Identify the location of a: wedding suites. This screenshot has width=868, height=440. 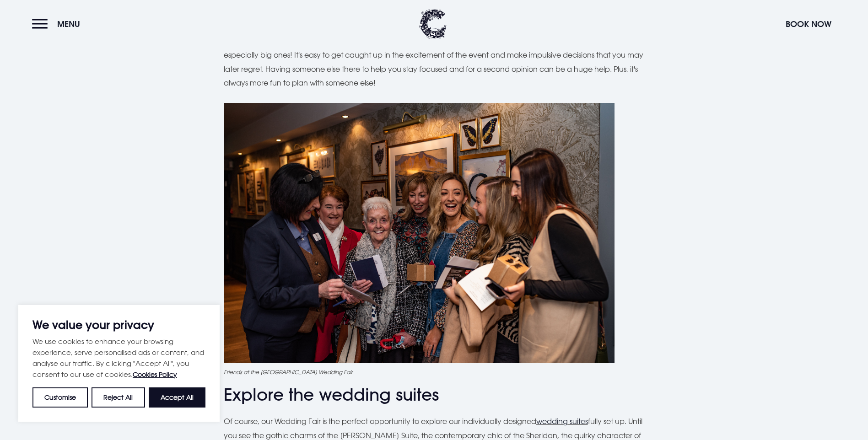
(562, 421).